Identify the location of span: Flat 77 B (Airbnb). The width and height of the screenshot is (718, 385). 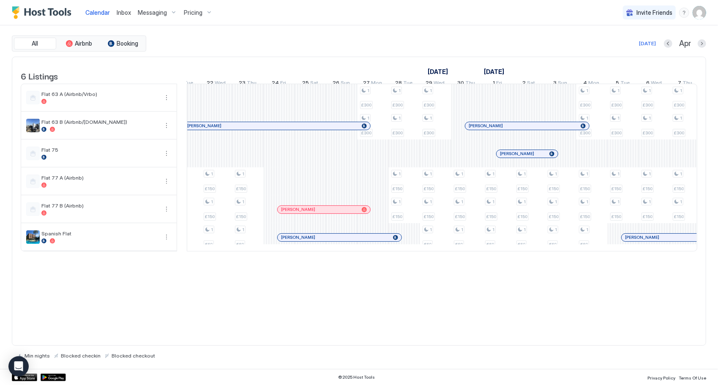
(100, 205).